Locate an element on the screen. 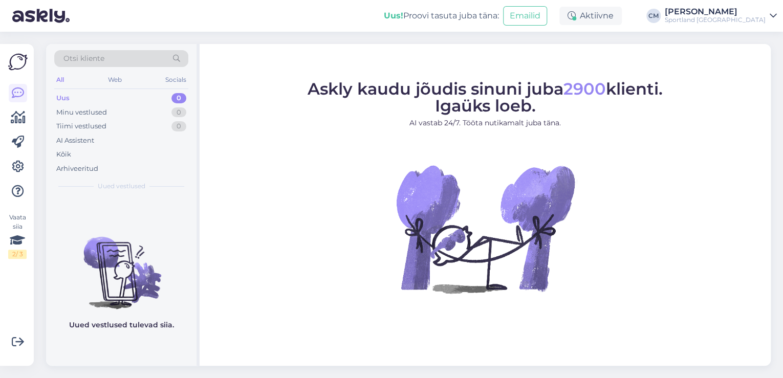 This screenshot has height=378, width=783. div: AI Assistent is located at coordinates (75, 141).